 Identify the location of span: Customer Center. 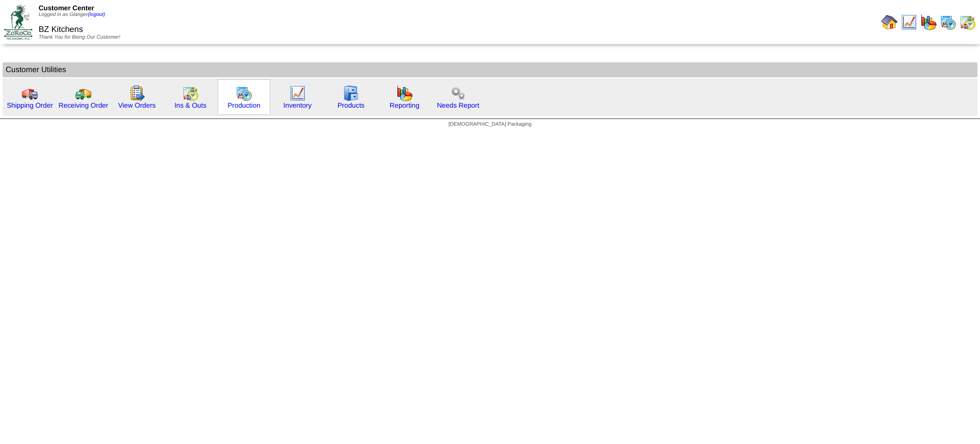
(66, 8).